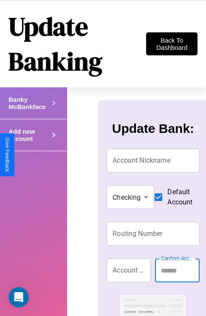  I want to click on div: Give Feedback, so click(7, 154).